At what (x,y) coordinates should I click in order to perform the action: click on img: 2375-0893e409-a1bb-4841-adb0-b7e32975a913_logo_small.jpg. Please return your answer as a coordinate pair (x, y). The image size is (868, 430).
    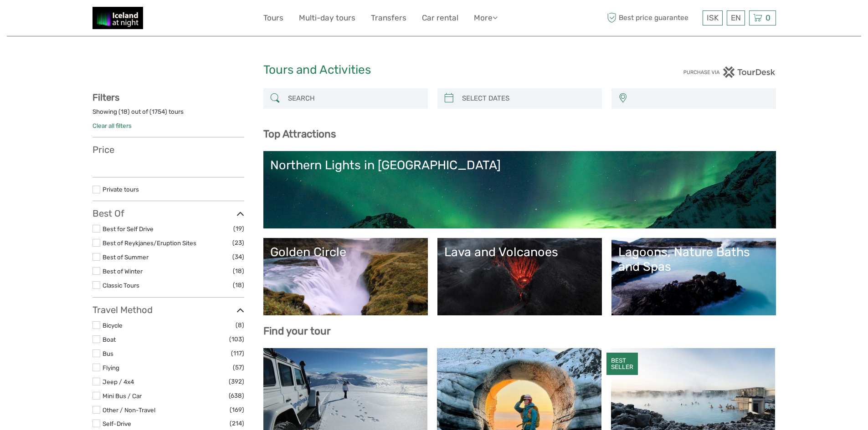
    Looking at the image, I should click on (117, 18).